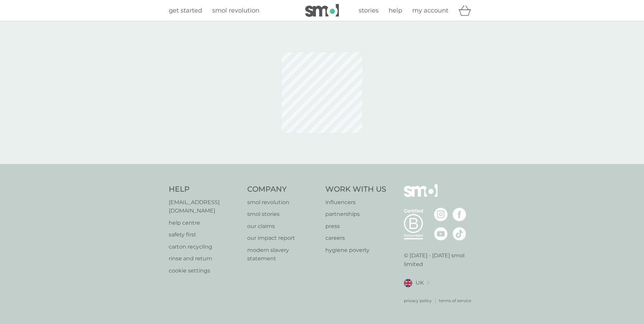 The width and height of the screenshot is (644, 324). What do you see at coordinates (185, 11) in the screenshot?
I see `span: get started` at bounding box center [185, 11].